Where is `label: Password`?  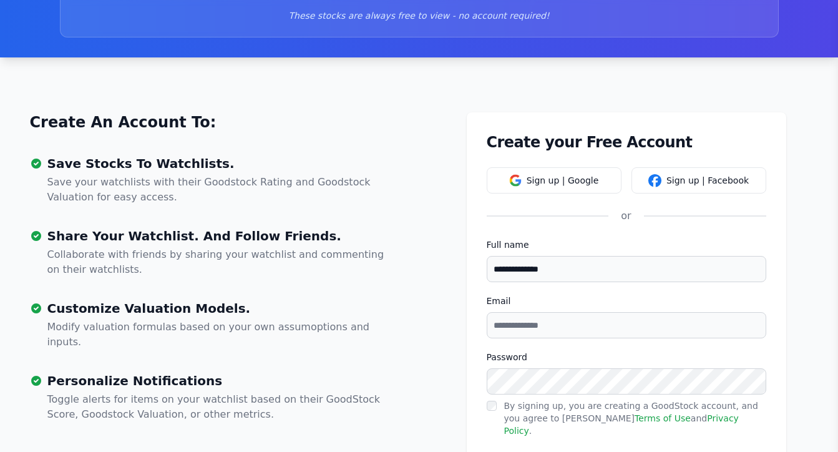 label: Password is located at coordinates (626, 357).